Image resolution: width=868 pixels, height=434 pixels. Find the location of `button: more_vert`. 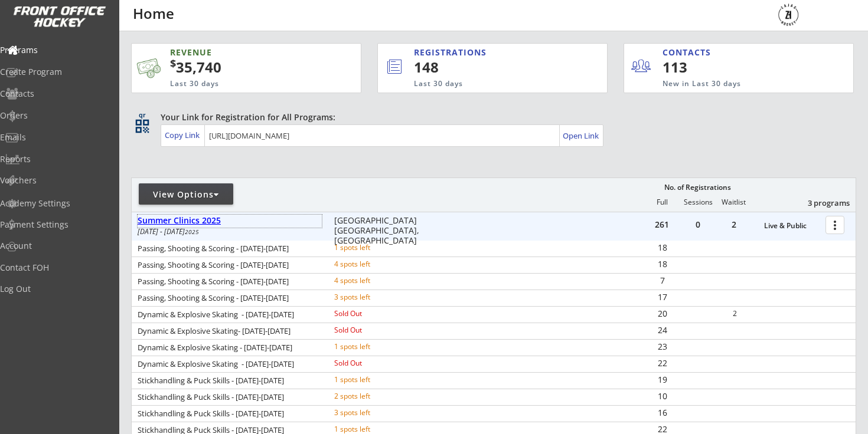

button: more_vert is located at coordinates (834, 225).